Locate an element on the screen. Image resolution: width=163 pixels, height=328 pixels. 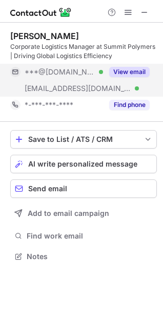
span: Find work email is located at coordinates (90, 236).